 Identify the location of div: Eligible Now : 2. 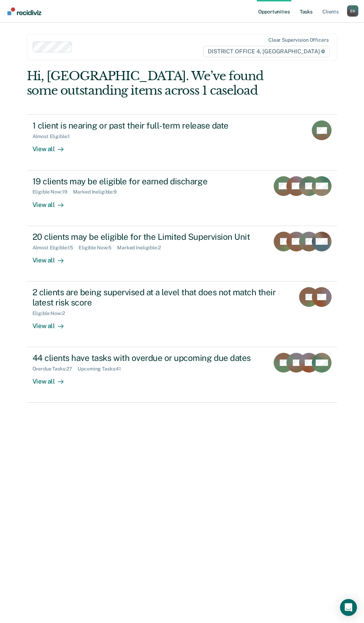
(51, 314).